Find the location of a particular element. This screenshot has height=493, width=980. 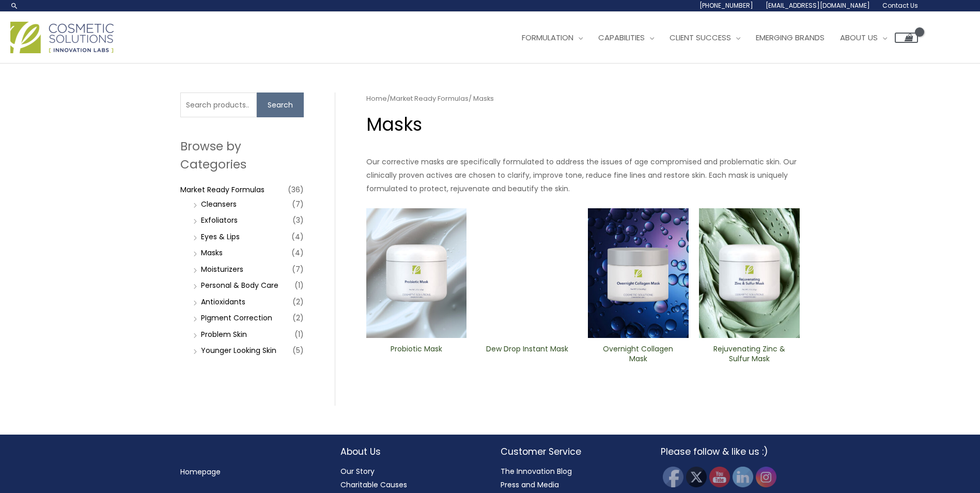

a: Formulation is located at coordinates (552, 38).